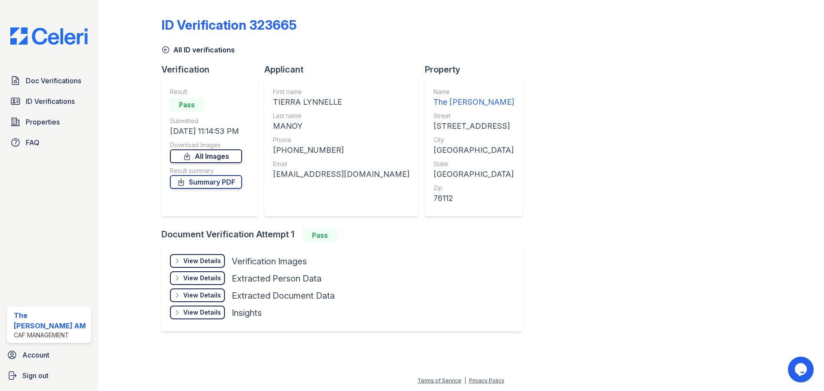  I want to click on a: All ID verifications, so click(198, 50).